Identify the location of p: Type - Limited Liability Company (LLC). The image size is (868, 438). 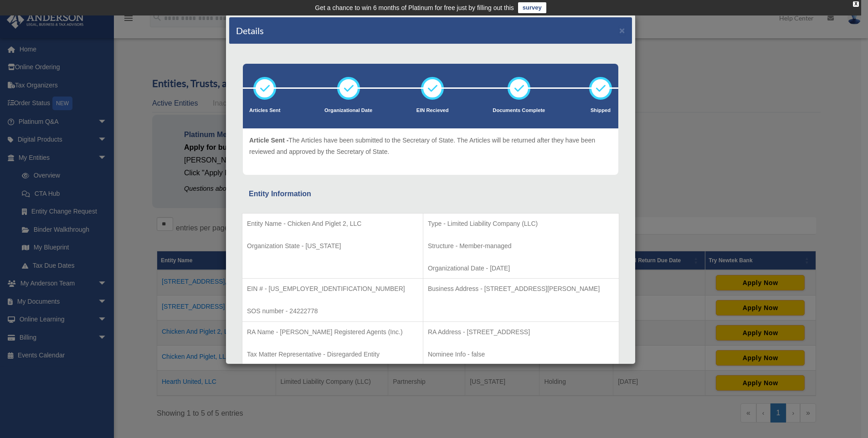
(521, 223).